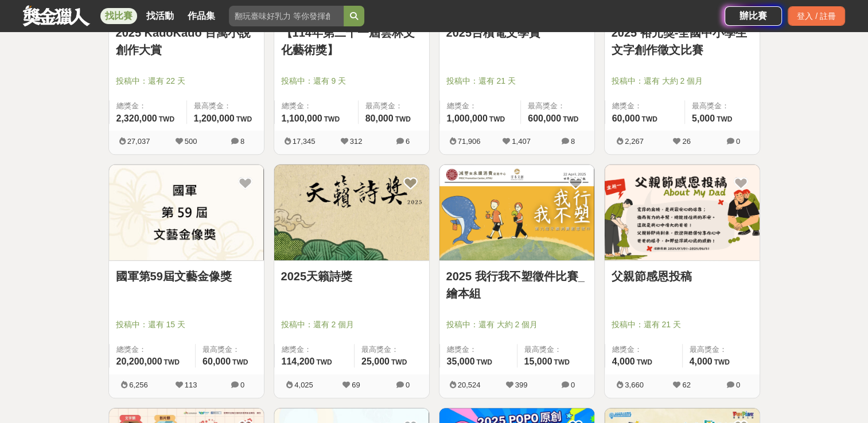  I want to click on span: 17,345, so click(304, 141).